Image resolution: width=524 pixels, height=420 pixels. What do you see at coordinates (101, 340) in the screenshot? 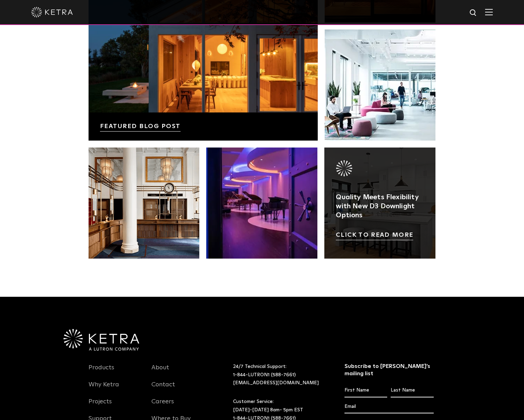
I see `img: Ketra-aLutronCo_White_RGB` at bounding box center [101, 340].